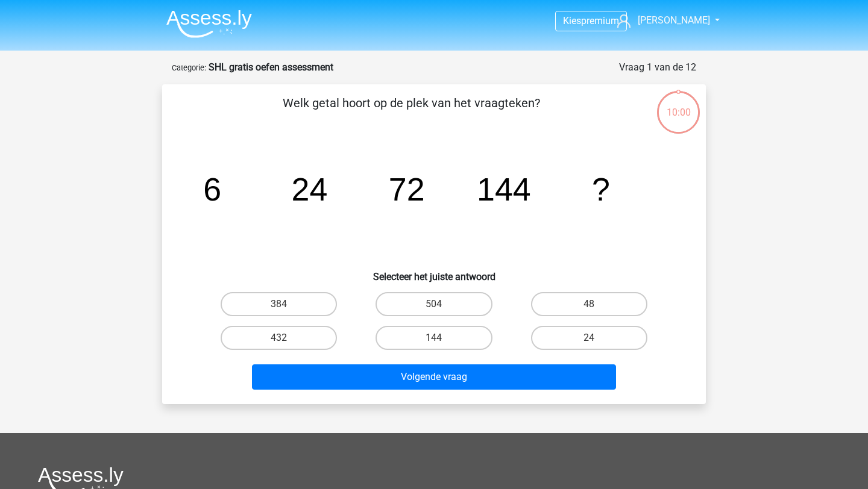  What do you see at coordinates (600, 20) in the screenshot?
I see `span: premium` at bounding box center [600, 20].